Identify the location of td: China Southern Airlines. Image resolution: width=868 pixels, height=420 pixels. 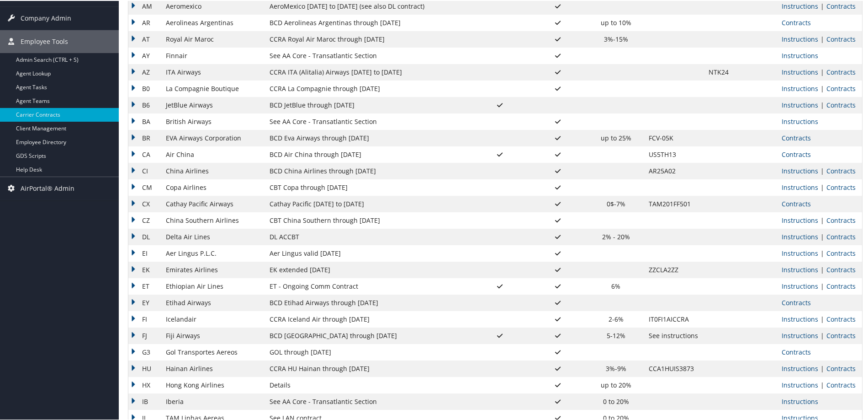
(213, 220).